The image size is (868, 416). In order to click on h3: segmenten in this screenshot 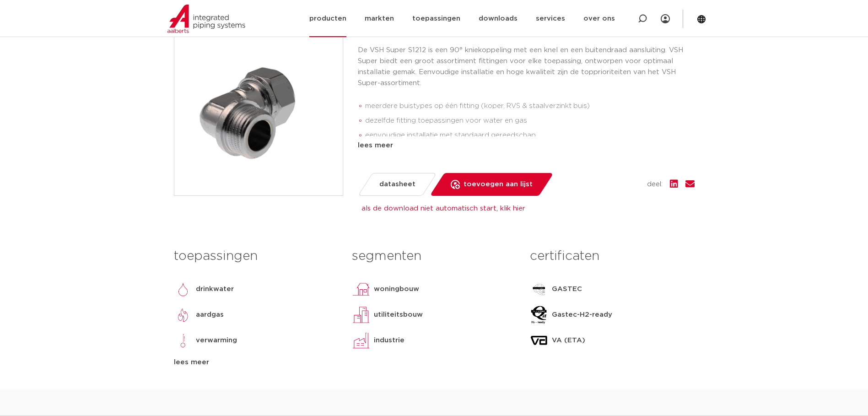, I will do `click(434, 256)`.